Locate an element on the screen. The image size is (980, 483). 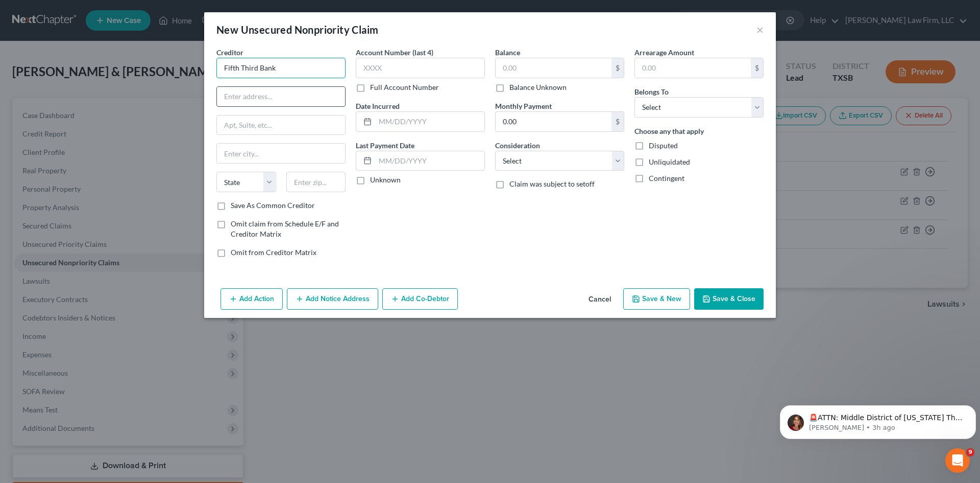
img: Profile image for Katie is located at coordinates (20, 39).